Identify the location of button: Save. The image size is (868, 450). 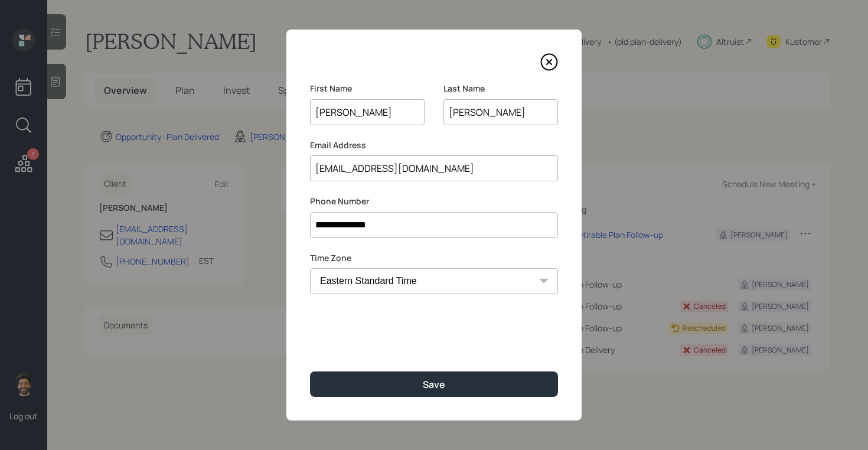
(434, 384).